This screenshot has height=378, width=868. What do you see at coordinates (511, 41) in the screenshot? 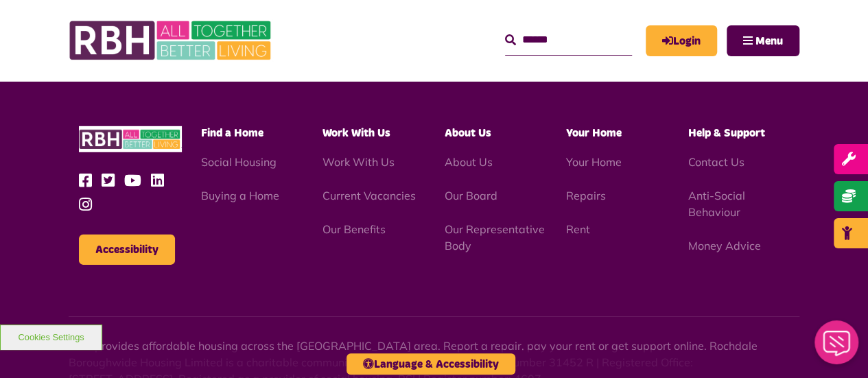
I see `button: search` at bounding box center [511, 41].